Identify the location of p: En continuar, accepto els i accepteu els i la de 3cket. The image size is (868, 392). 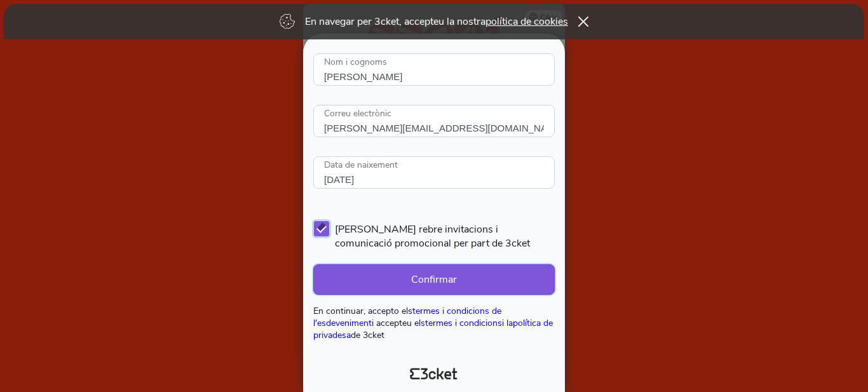
(434, 323).